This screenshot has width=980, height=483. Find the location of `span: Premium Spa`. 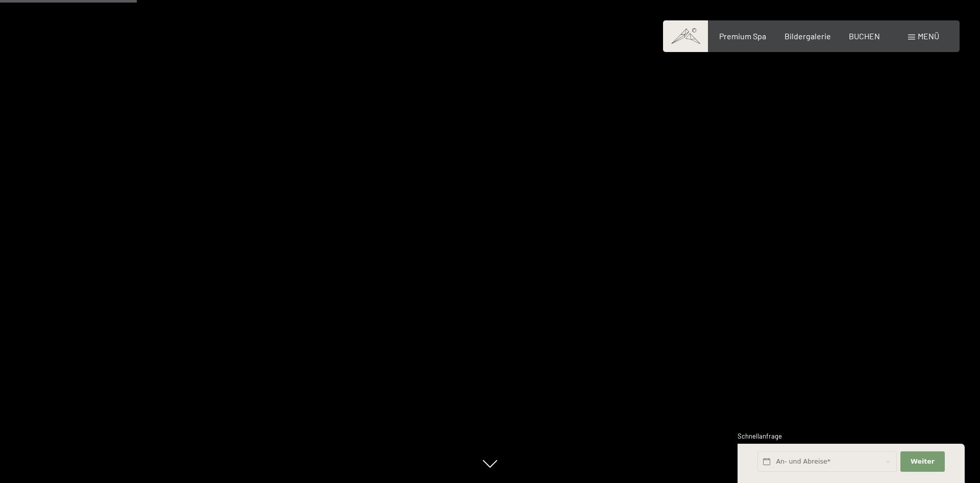

span: Premium Spa is located at coordinates (743, 36).